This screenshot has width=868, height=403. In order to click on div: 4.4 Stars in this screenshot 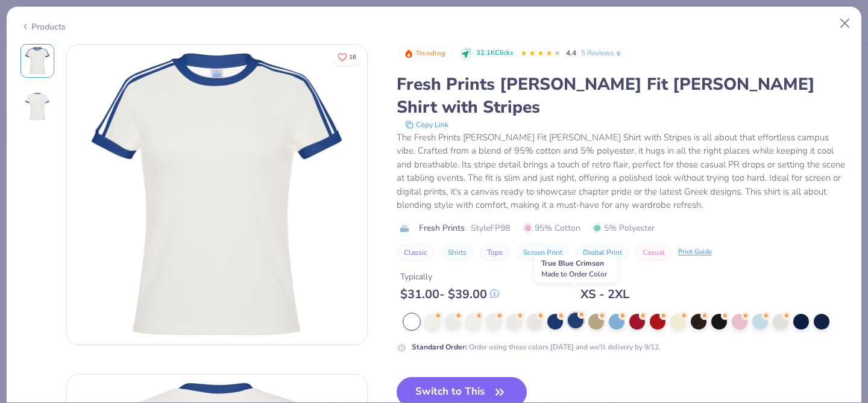, I will do `click(540, 54)`.